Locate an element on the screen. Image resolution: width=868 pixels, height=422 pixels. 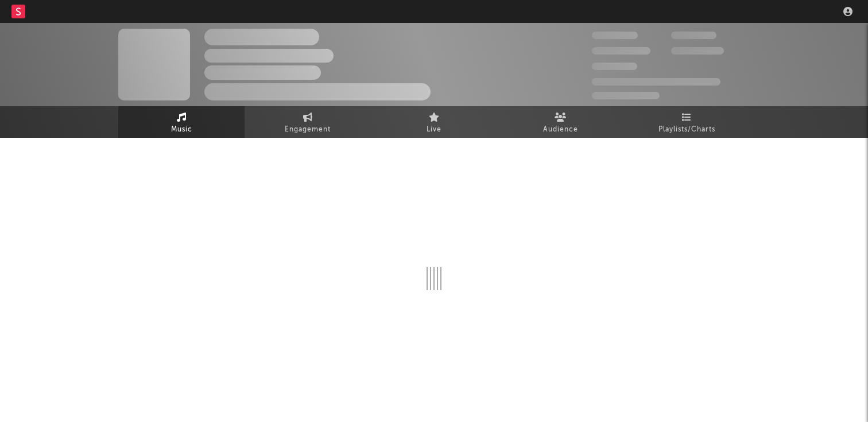
a: Engagement is located at coordinates (308, 122).